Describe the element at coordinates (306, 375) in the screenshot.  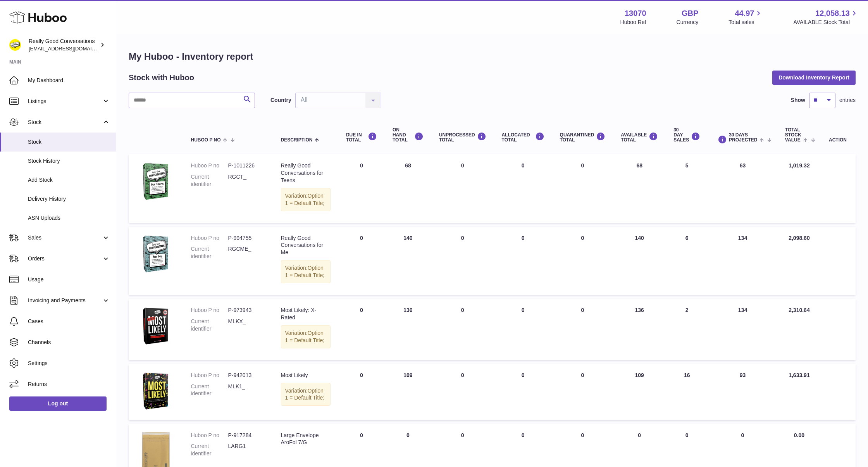
I see `div: Most Likely` at that location.